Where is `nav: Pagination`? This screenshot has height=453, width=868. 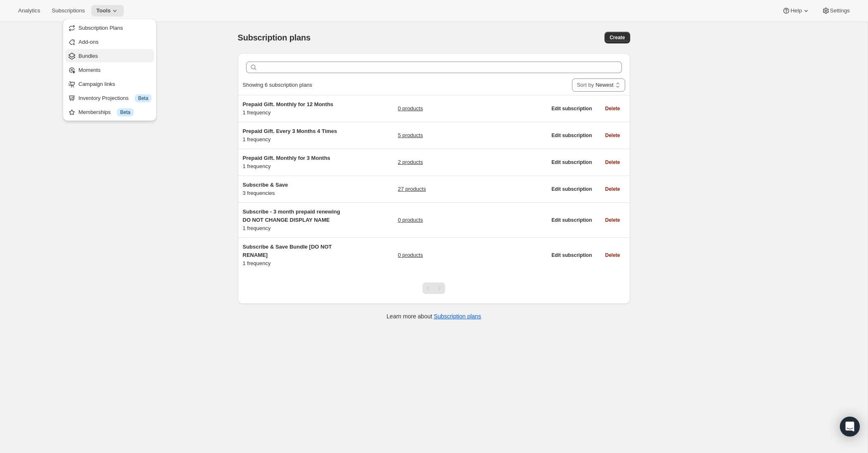 nav: Pagination is located at coordinates (434, 288).